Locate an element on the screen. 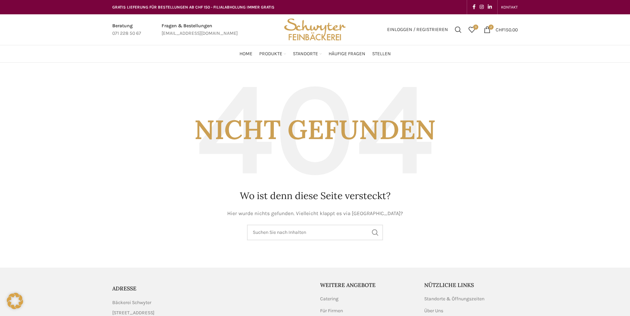 Image resolution: width=630 pixels, height=316 pixels. h1: Wo ist denn diese Seite versteckt? is located at coordinates (315, 195).